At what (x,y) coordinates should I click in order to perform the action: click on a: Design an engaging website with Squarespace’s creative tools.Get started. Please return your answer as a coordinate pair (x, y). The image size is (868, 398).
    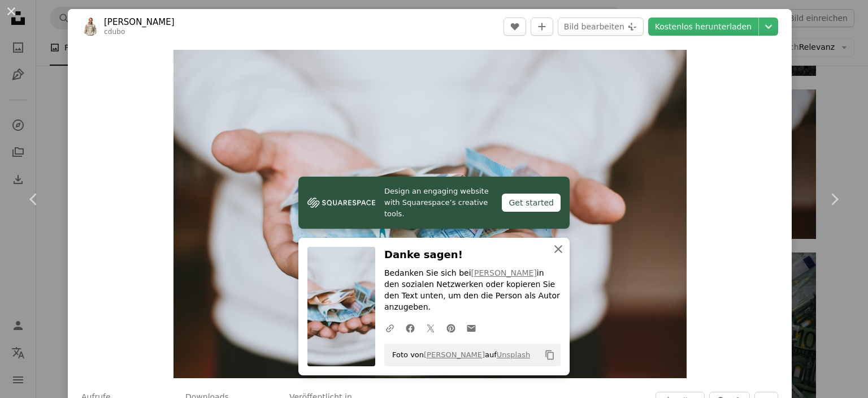
    Looking at the image, I should click on (434, 202).